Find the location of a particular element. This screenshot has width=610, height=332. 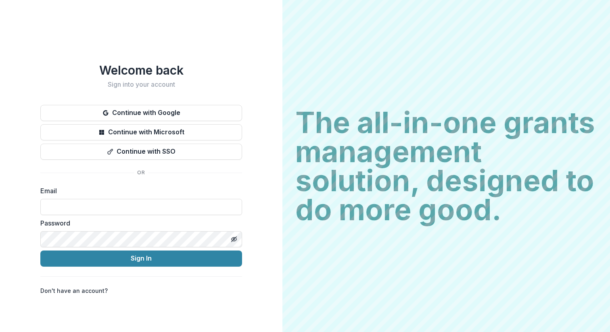

button: Toggle password visibility is located at coordinates (234, 239).